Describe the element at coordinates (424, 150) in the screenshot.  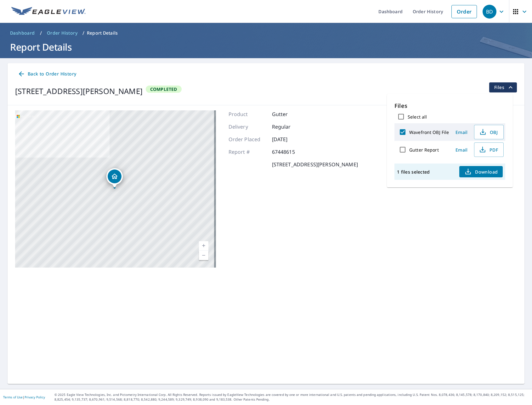
I see `label: Gutter Report` at that location.